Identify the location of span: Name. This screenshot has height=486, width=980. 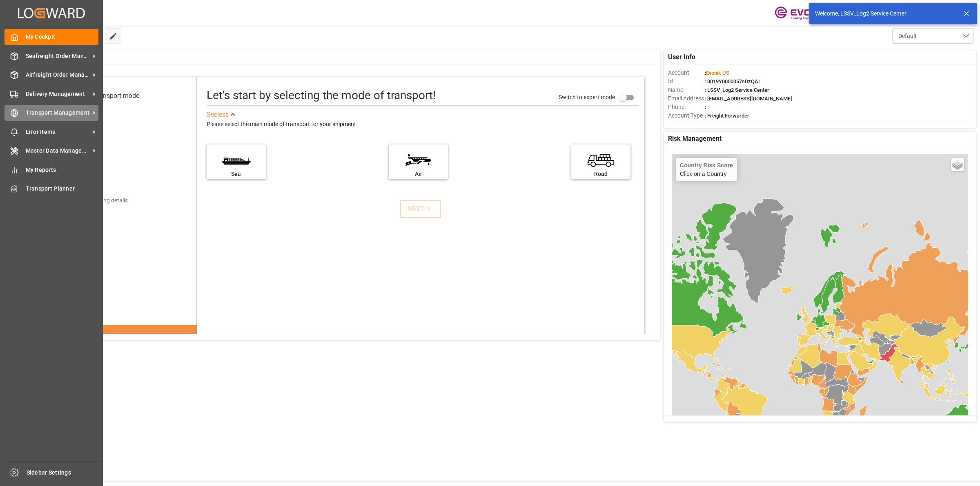
(686, 90).